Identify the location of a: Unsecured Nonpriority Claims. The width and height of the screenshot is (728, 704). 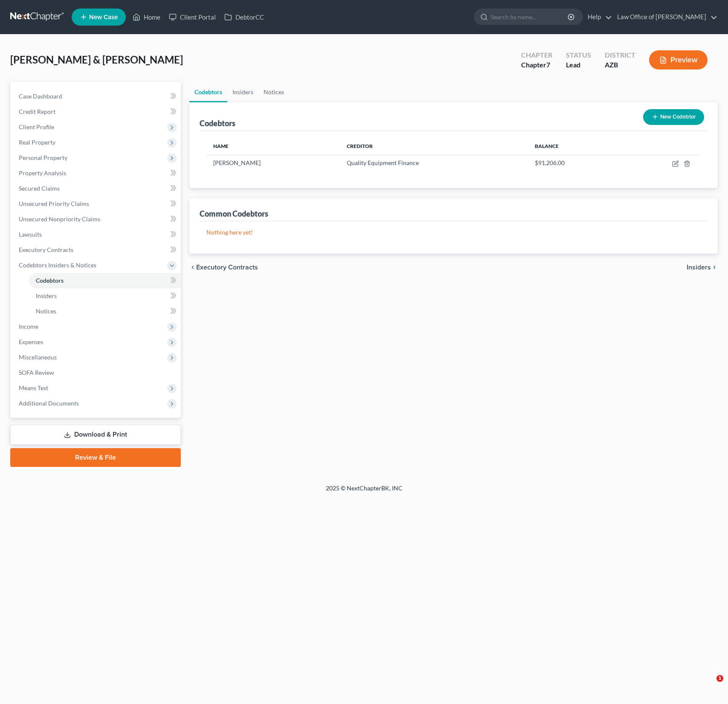
(97, 219).